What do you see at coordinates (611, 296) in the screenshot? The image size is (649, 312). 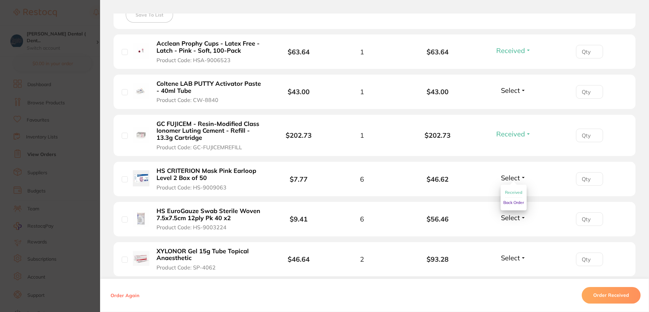 I see `button: Order Received` at bounding box center [611, 296].